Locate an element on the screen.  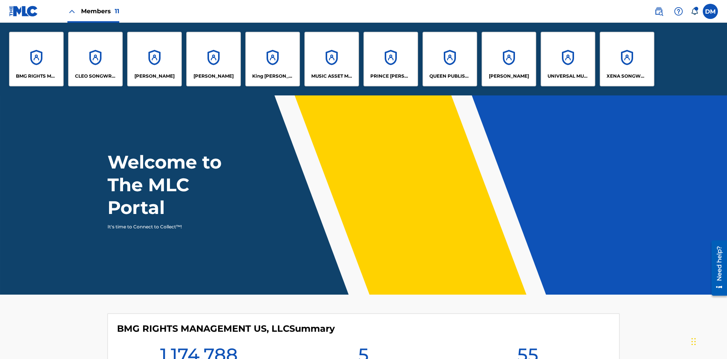
p: MUSIC ASSET MANAGEMENT (MAM) is located at coordinates (332, 76).